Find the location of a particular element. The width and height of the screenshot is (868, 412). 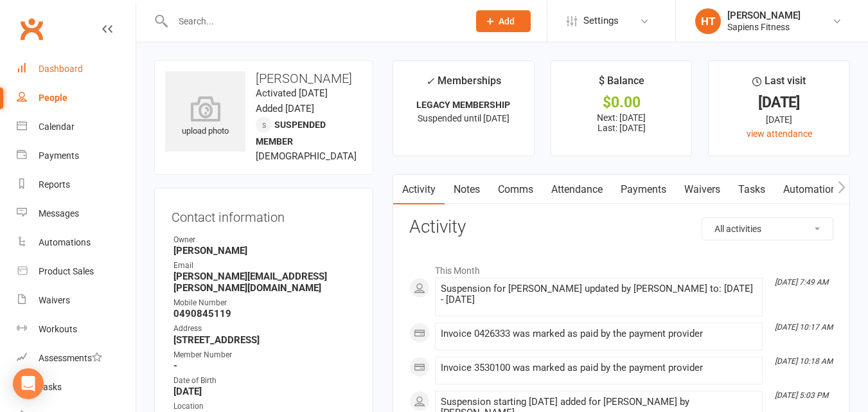

a: Attendance is located at coordinates (577, 190).